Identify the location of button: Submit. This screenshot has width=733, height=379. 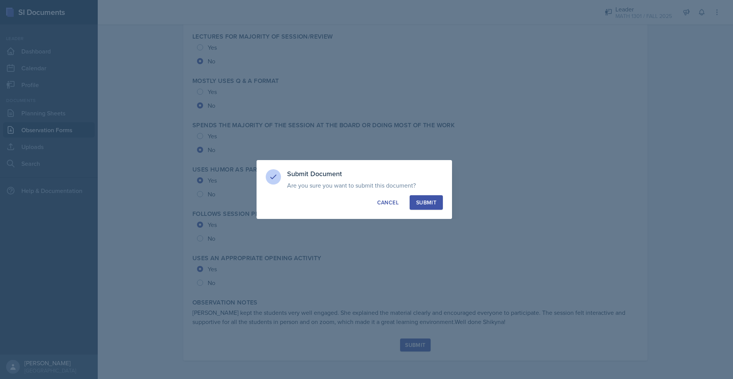
(426, 202).